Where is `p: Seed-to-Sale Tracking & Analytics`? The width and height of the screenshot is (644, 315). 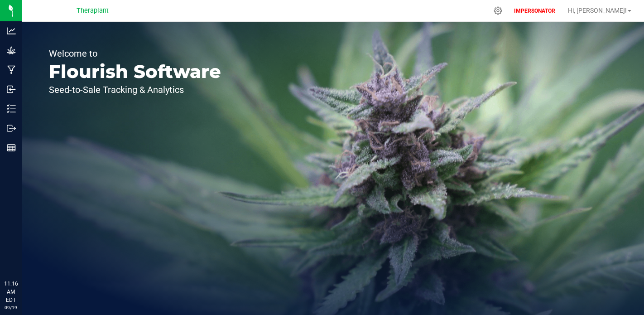 p: Seed-to-Sale Tracking & Analytics is located at coordinates (135, 89).